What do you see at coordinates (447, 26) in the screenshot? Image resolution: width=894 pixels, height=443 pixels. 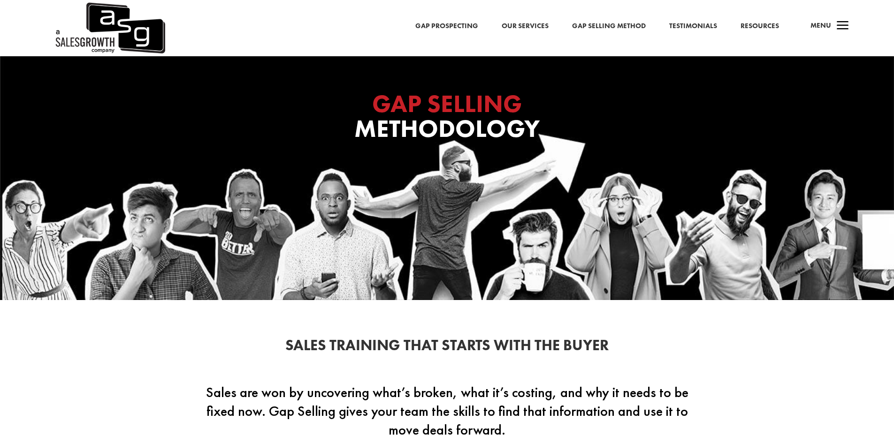 I see `a: Gap Prospecting` at bounding box center [447, 26].